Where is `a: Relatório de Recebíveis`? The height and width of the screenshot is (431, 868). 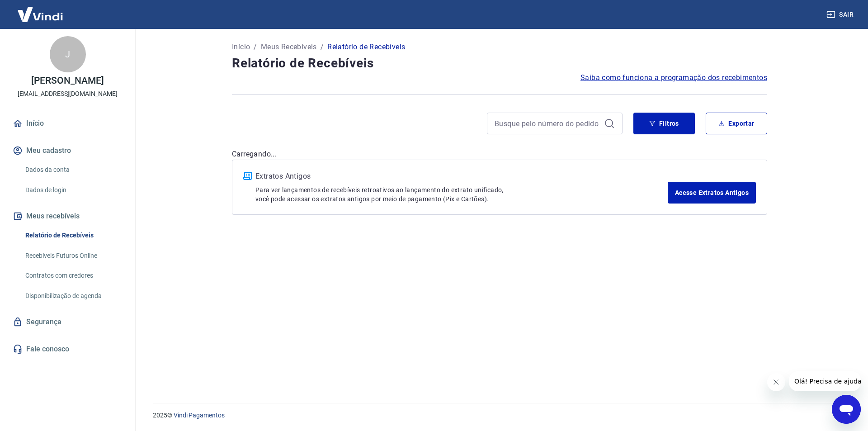
a: Relatório de Recebíveis is located at coordinates (73, 235).